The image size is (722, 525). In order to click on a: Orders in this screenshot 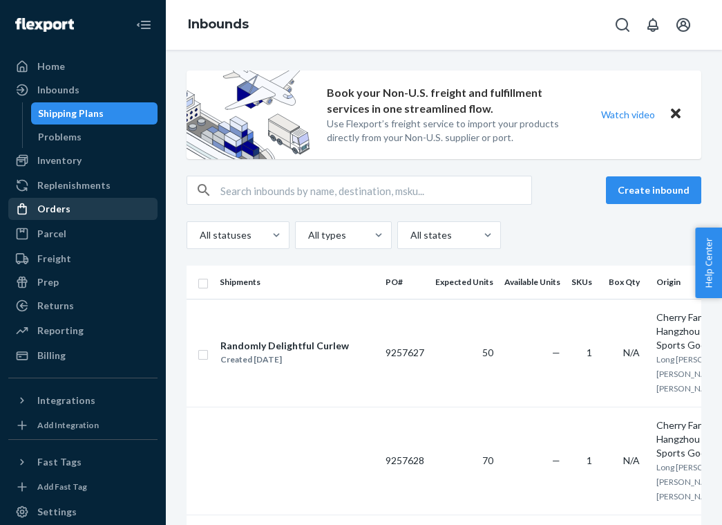, I will do `click(83, 209)`.